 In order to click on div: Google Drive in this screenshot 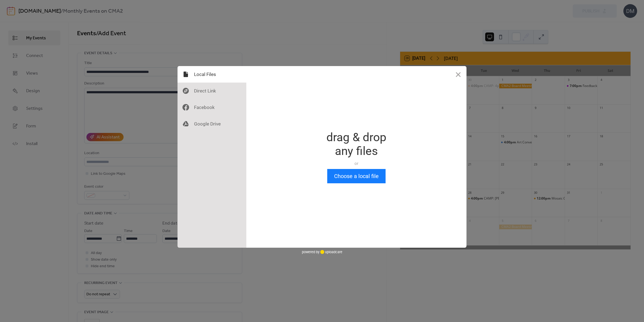, I will do `click(212, 123)`.